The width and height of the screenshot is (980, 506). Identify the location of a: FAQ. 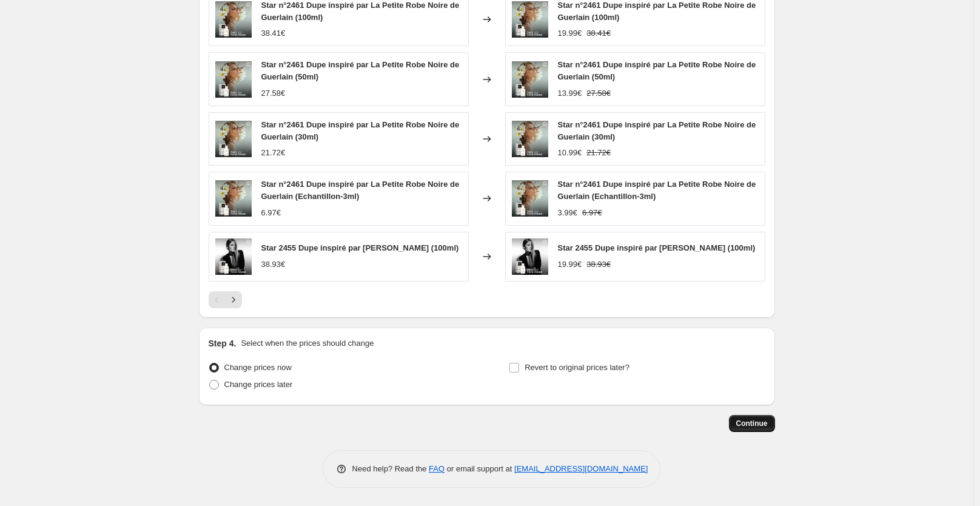
(436, 468).